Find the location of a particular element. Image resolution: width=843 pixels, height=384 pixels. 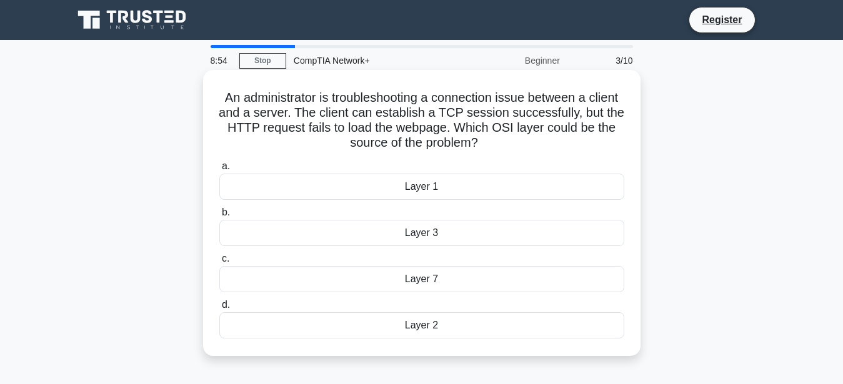

div: Layer 7 is located at coordinates (422, 279).